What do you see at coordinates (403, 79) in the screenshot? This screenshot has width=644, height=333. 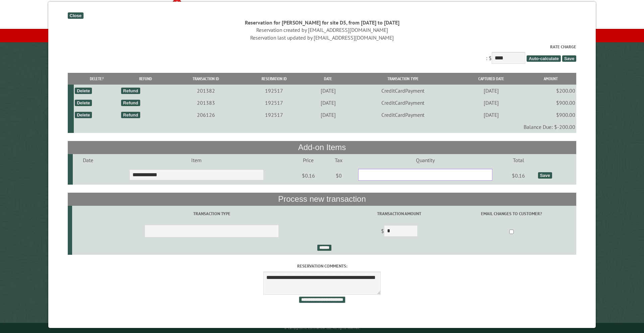 I see `th: Transaction Type` at bounding box center [403, 79].